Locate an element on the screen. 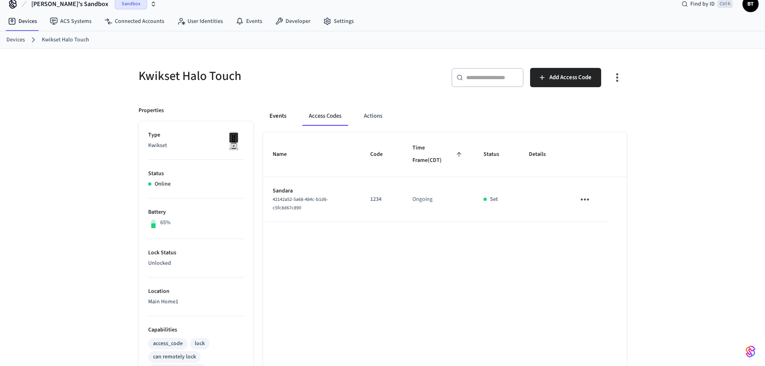  a: Events is located at coordinates (249, 21).